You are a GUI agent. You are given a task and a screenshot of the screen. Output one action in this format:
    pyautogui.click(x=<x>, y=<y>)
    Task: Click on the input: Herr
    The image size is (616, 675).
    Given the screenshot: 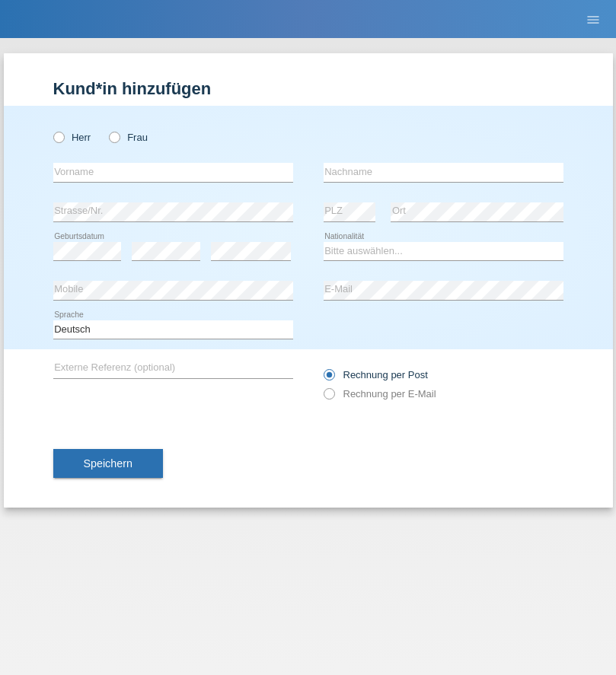 What is the action you would take?
    pyautogui.click(x=57, y=136)
    